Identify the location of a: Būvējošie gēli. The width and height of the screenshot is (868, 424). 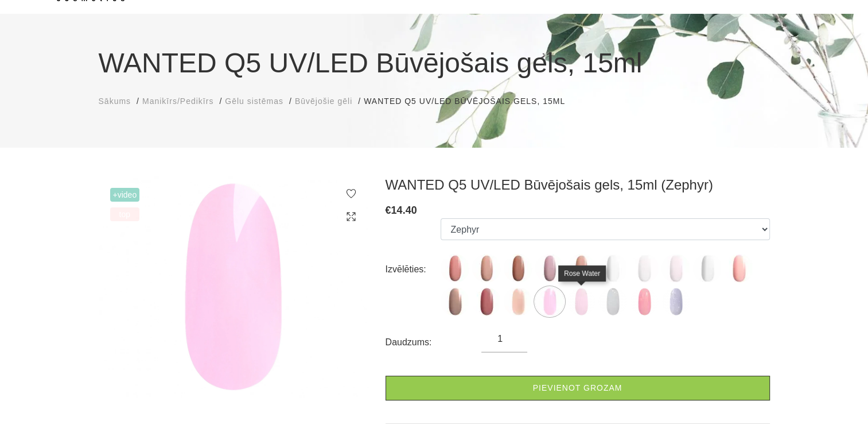
(323, 101).